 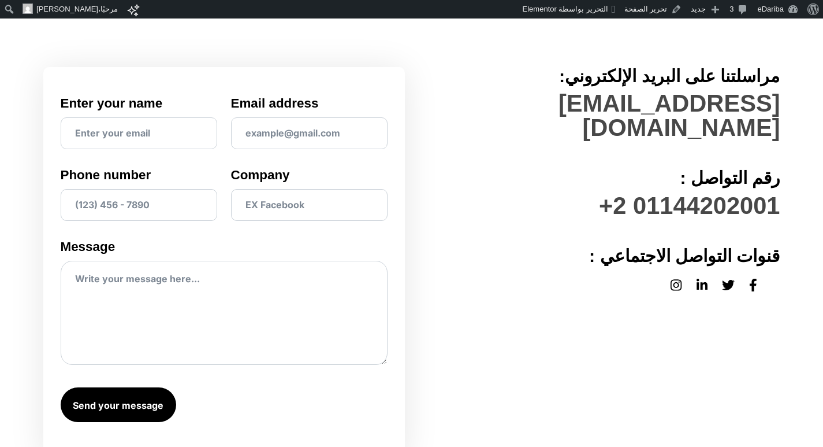 I want to click on h4: قنوات التواصل الاجتماعي :, so click(x=600, y=255).